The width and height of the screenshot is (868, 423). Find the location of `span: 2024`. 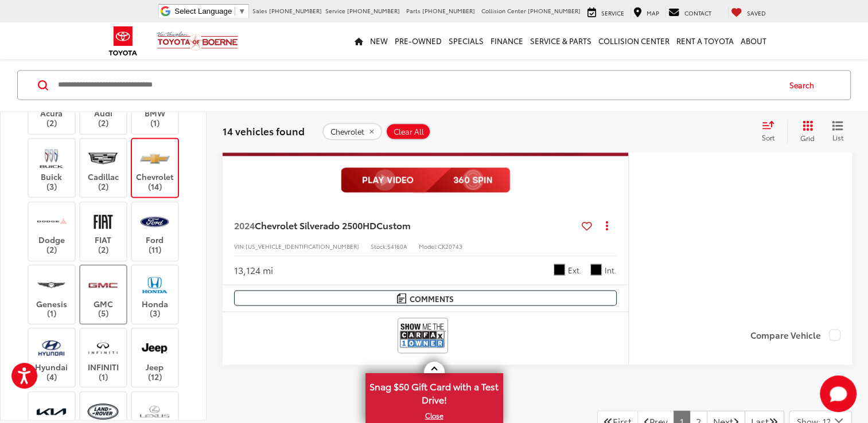

span: 2024 is located at coordinates (245, 225).